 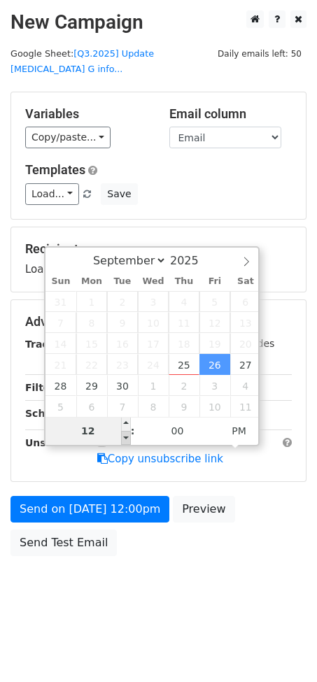 What do you see at coordinates (55, 169) in the screenshot?
I see `a: Templates` at bounding box center [55, 169].